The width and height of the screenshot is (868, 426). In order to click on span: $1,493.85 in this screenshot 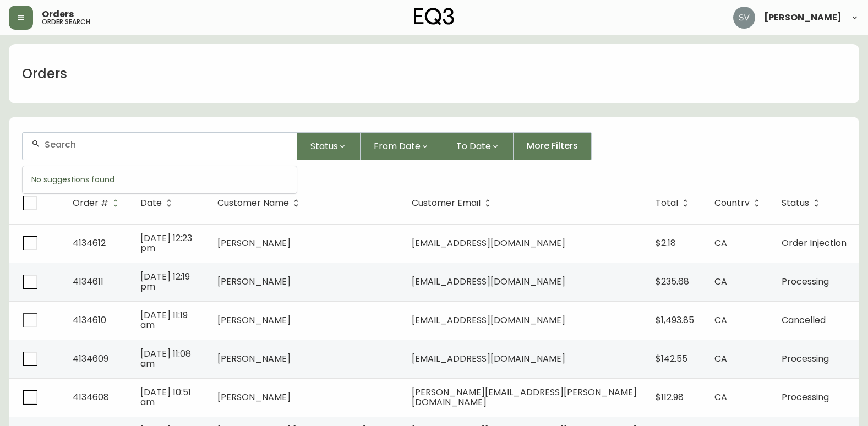, I will do `click(674, 320)`.